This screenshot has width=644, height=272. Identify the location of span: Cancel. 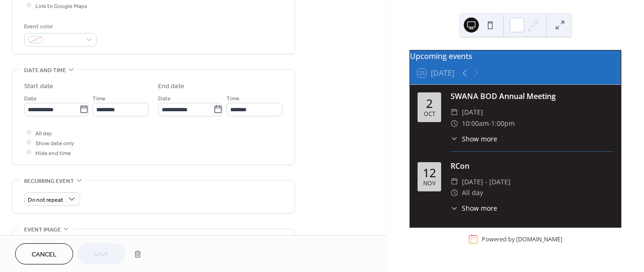
(44, 255).